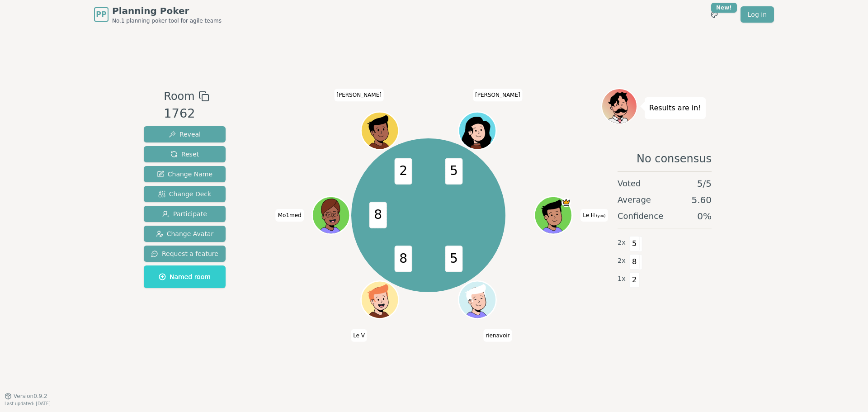  What do you see at coordinates (179, 97) in the screenshot?
I see `span: Room` at bounding box center [179, 97].